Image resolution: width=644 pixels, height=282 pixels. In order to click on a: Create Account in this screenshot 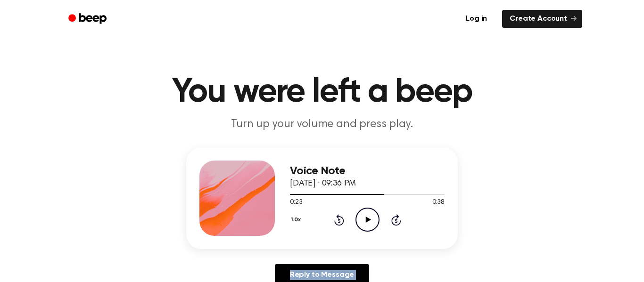, I will do `click(542, 19)`.